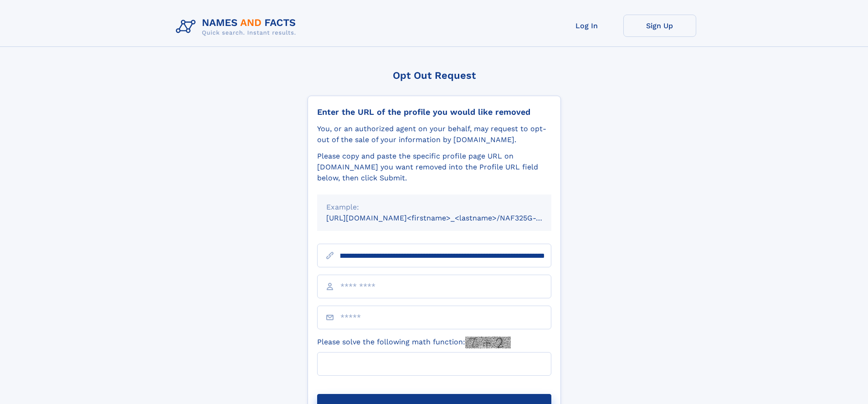 This screenshot has width=868, height=404. What do you see at coordinates (660, 26) in the screenshot?
I see `a: Sign Up` at bounding box center [660, 26].